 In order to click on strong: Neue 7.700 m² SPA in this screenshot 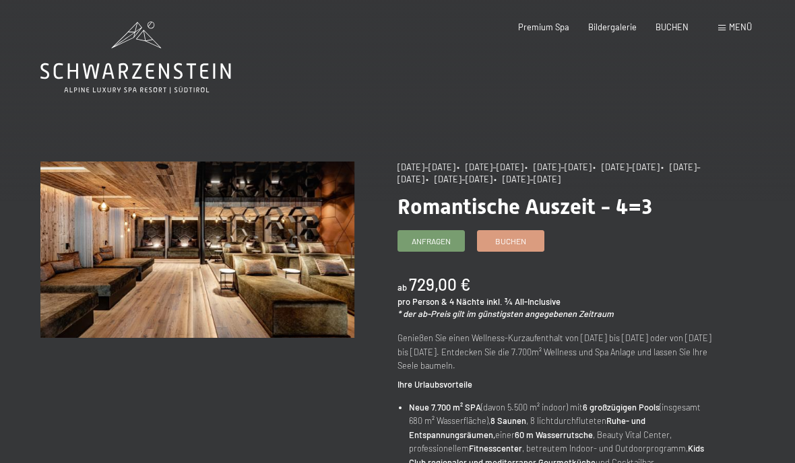, I will do `click(444, 407)`.